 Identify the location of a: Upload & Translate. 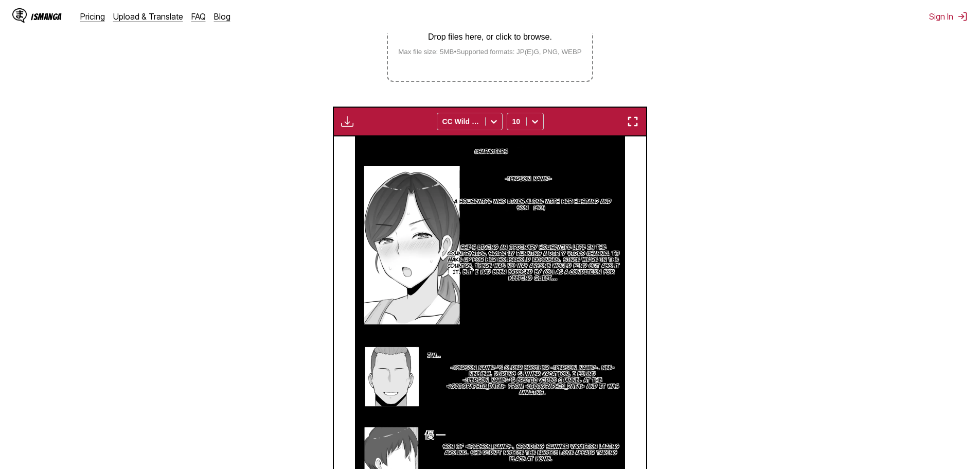
(148, 16).